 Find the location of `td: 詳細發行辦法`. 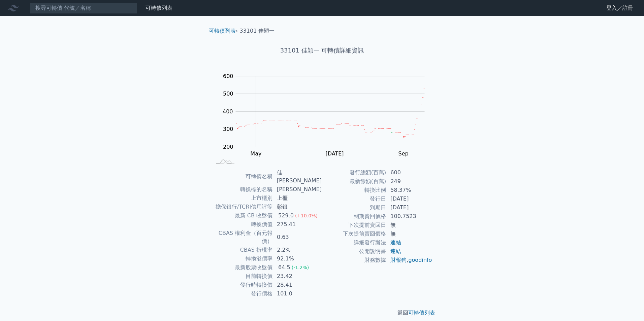

td: 詳細發行辦法 is located at coordinates (354, 243).